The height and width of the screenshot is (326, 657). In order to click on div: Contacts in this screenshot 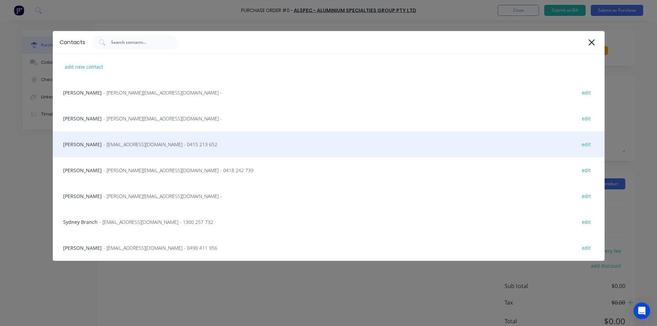, I will do `click(72, 42)`.